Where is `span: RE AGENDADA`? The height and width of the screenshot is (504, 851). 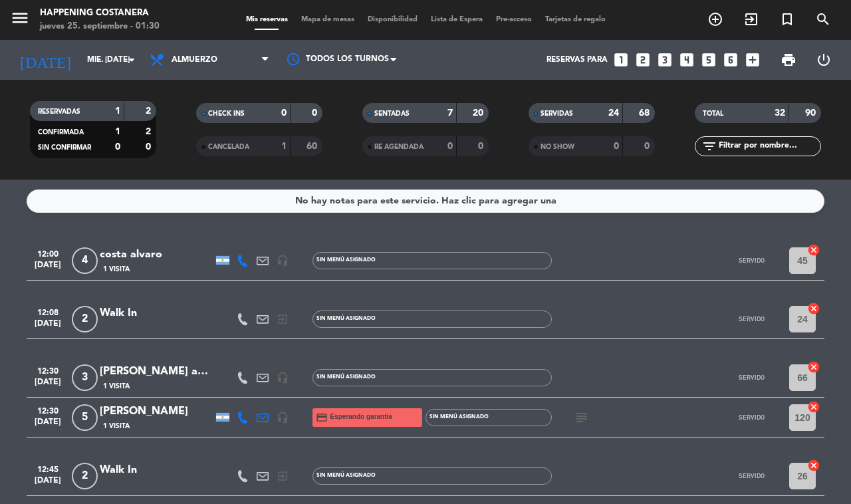
span: RE AGENDADA is located at coordinates (399, 147).